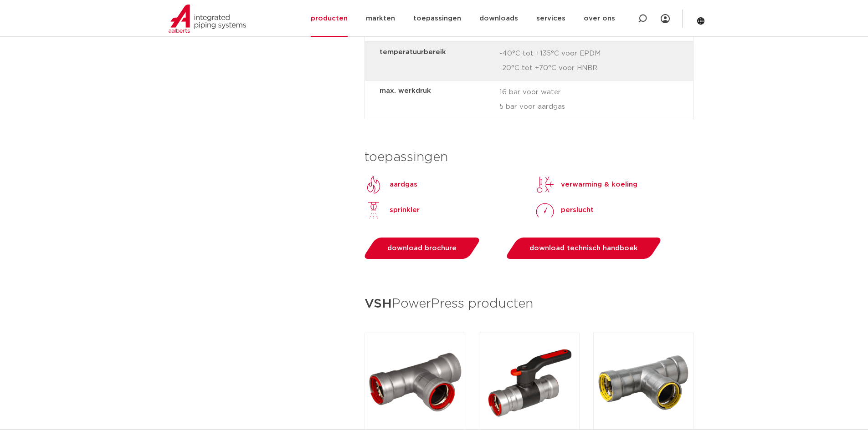  Describe the element at coordinates (586, 185) in the screenshot. I see `a: verwarming & koeling` at that location.